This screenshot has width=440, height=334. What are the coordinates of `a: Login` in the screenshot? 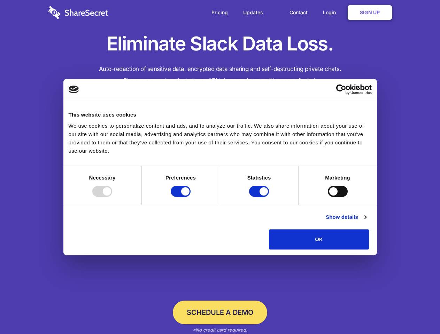 It's located at (331, 13).